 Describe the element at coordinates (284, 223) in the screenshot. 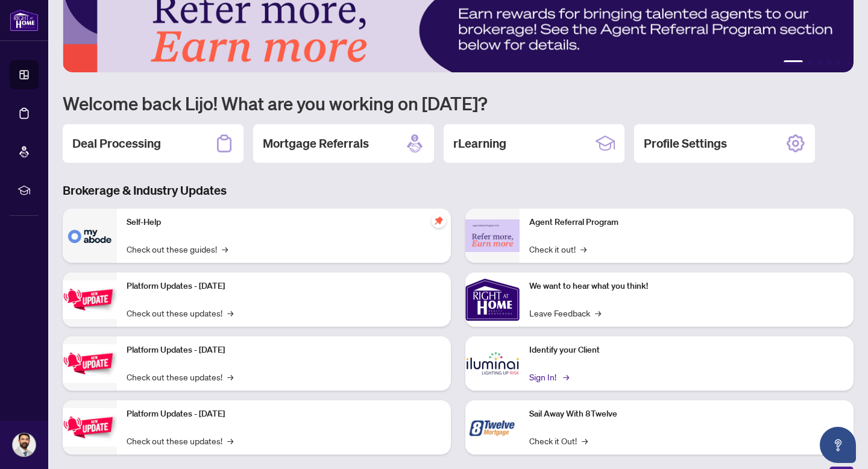

I see `p: Self-Help` at that location.